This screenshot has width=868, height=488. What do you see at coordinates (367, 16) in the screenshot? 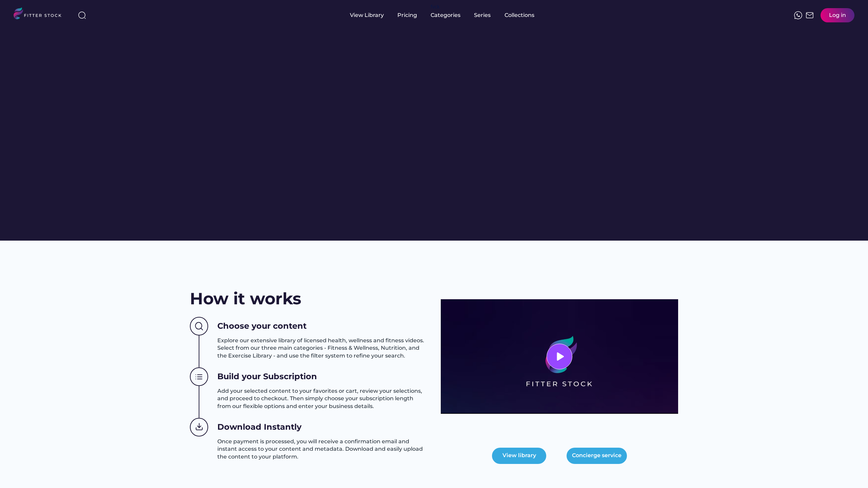
I see `div: View Library` at bounding box center [367, 16].